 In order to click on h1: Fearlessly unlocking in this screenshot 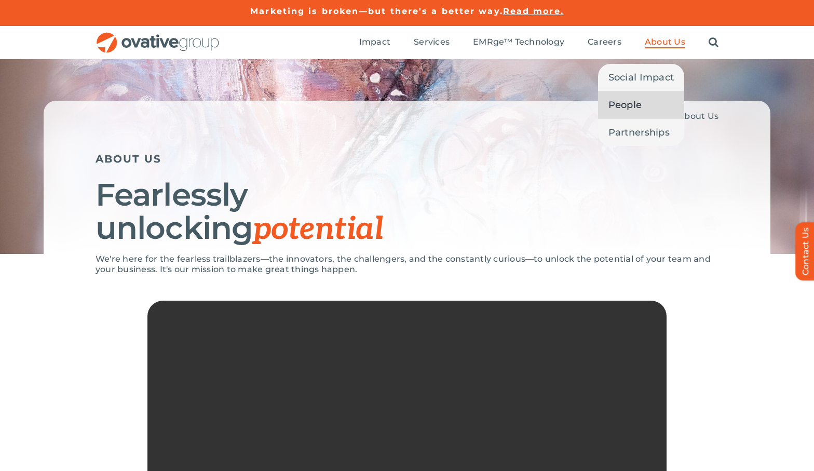, I will do `click(407, 212)`.